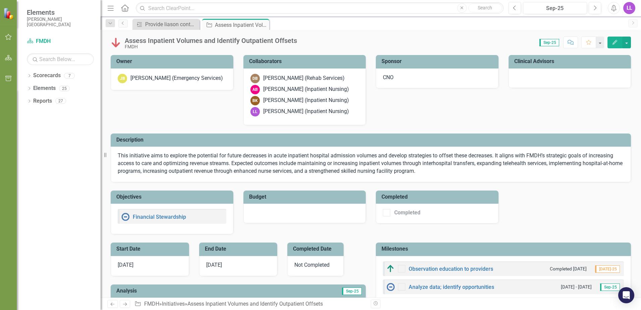 This screenshot has height=310, width=641. I want to click on button: Search, so click(485, 8).